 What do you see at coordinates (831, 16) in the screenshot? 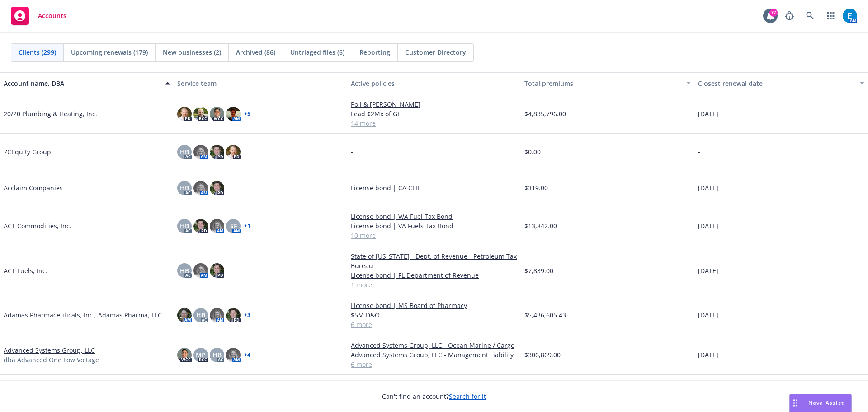
I see `a: Switch app` at bounding box center [831, 16].